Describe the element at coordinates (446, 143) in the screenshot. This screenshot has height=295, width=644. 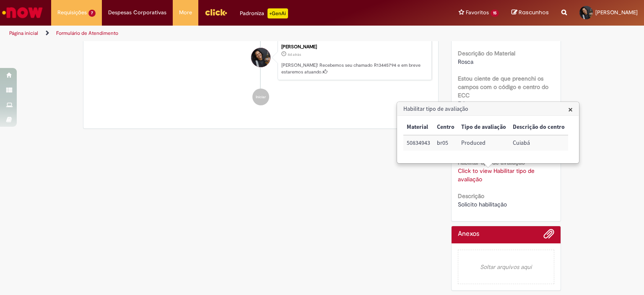
I see `td: Centro: br05` at that location.